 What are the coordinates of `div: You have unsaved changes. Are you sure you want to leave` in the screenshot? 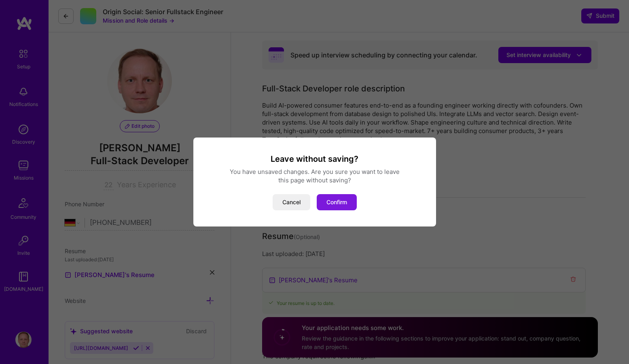 It's located at (315, 172).